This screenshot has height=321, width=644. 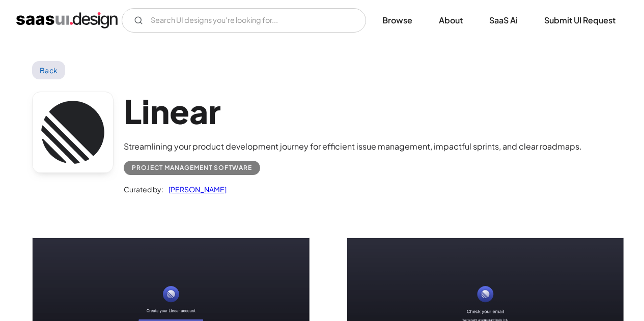 What do you see at coordinates (192, 168) in the screenshot?
I see `div: Project Management Software` at bounding box center [192, 168].